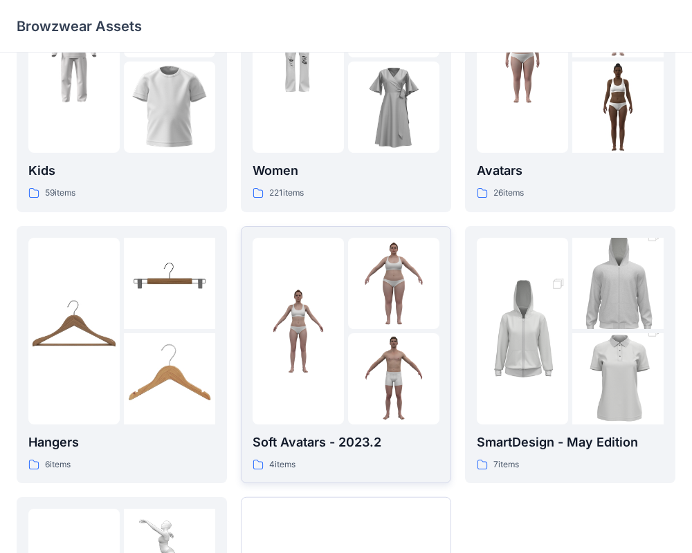 Image resolution: width=692 pixels, height=553 pixels. Describe the element at coordinates (282, 465) in the screenshot. I see `p: 4 items` at that location.